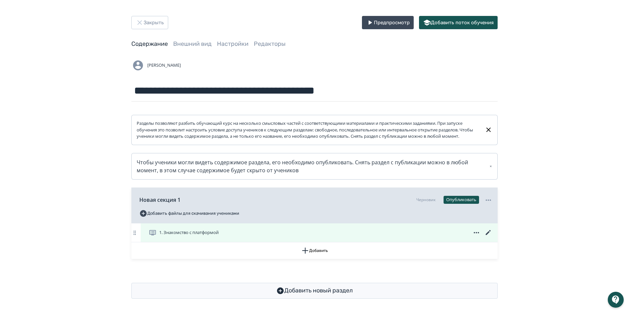 Image resolution: width=629 pixels, height=313 pixels. What do you see at coordinates (388, 23) in the screenshot?
I see `button: Предпросмотр` at bounding box center [388, 23].